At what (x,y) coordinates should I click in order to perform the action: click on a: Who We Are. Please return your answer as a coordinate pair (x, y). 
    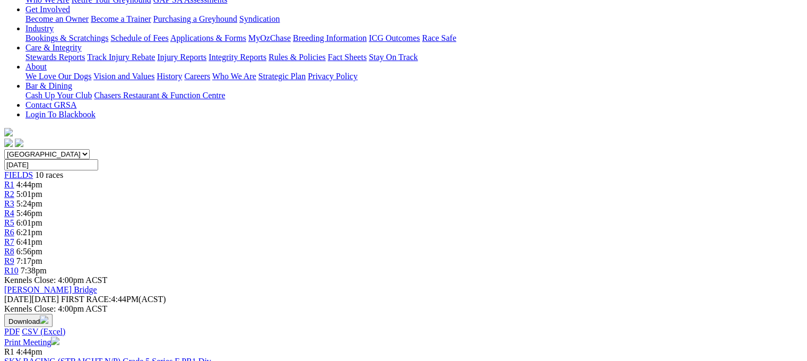
    Looking at the image, I should click on (234, 76).